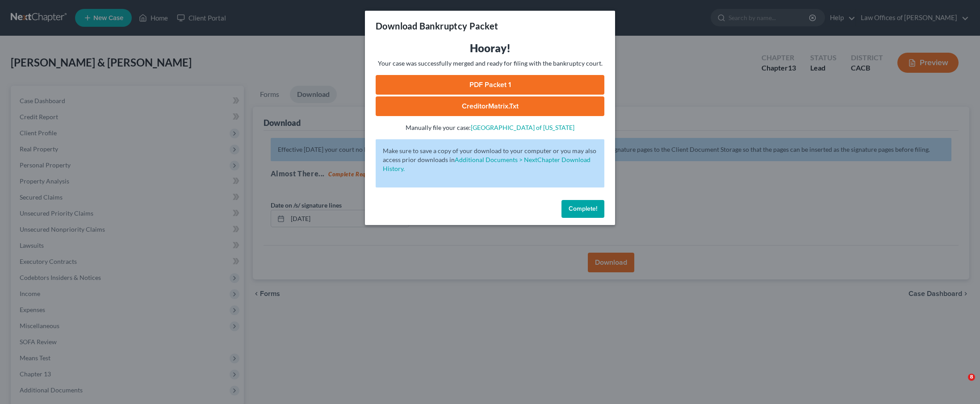  Describe the element at coordinates (490, 128) in the screenshot. I see `p: Manually file your case:` at that location.